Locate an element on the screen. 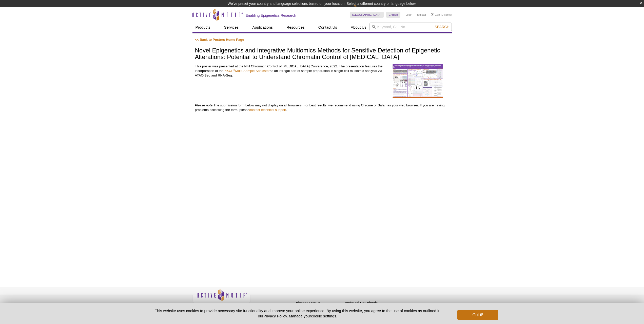 The width and height of the screenshot is (644, 324). p: The submission form below may not display on all browsers. For best results, we recommend using C... is located at coordinates (322, 107).